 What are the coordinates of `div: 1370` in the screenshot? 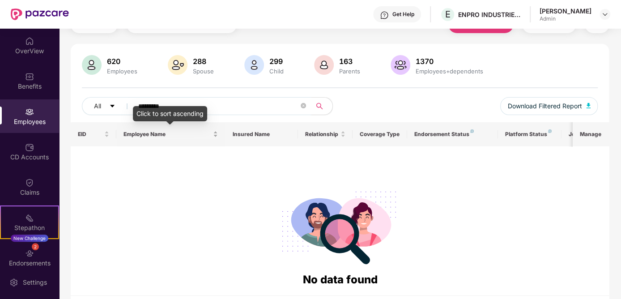 It's located at (449, 61).